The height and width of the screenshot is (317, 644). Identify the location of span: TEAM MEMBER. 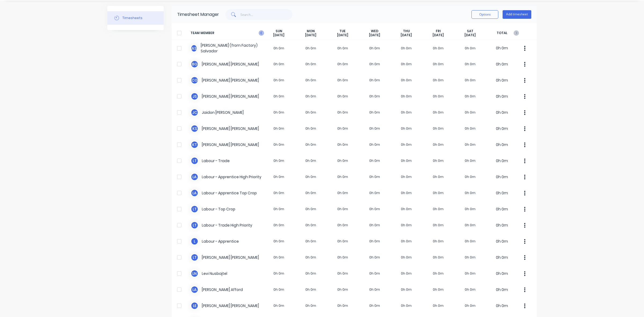
(227, 33).